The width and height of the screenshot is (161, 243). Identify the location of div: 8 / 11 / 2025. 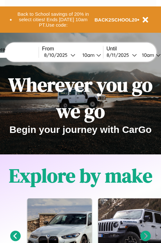
(119, 55).